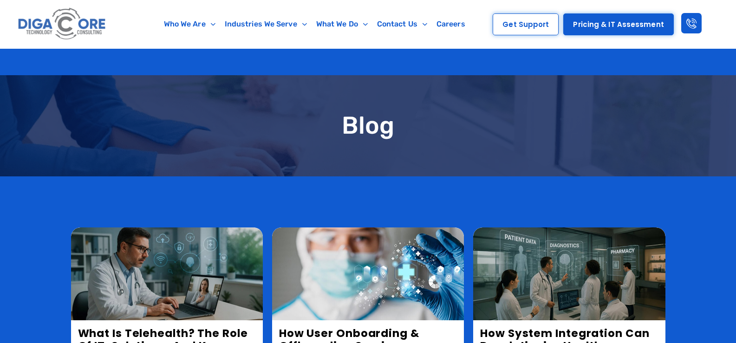 This screenshot has width=736, height=343. Describe the element at coordinates (526, 24) in the screenshot. I see `a: Get Support` at that location.